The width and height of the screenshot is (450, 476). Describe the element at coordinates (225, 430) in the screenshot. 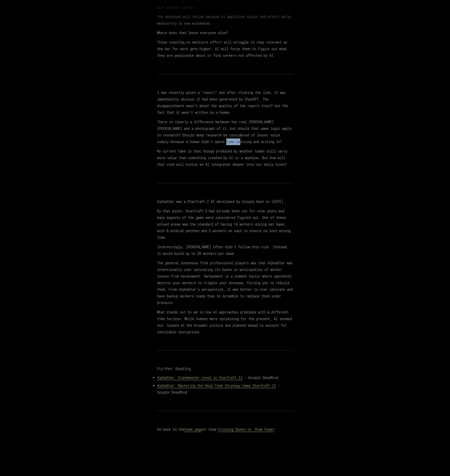

I see `p: Go back to the or read` at that location.